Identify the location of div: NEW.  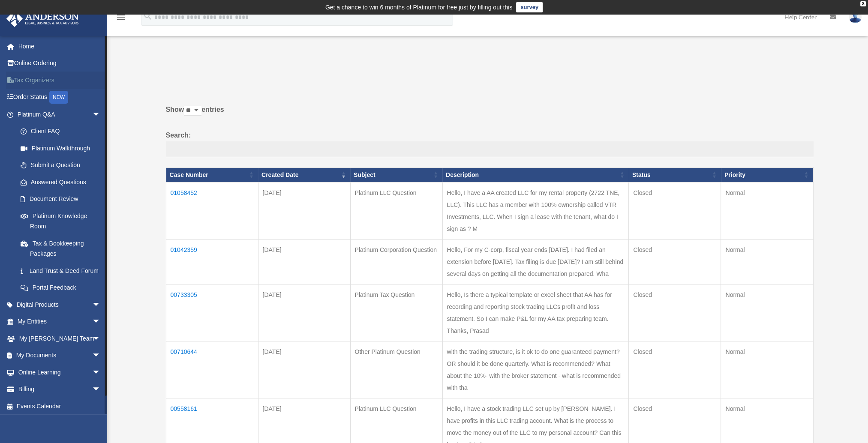
(58, 97).